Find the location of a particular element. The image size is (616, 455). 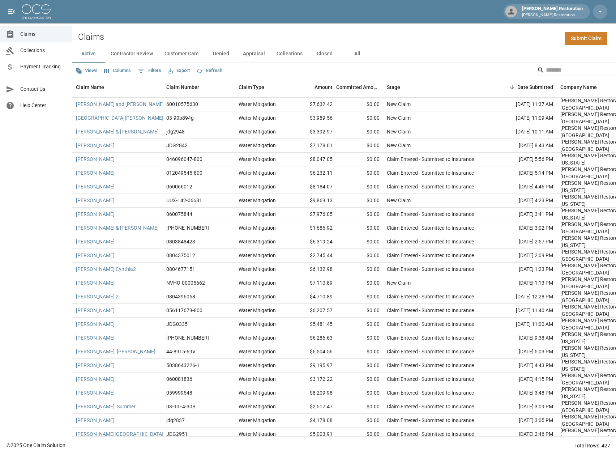

div: 0804375012 is located at coordinates (181, 255).